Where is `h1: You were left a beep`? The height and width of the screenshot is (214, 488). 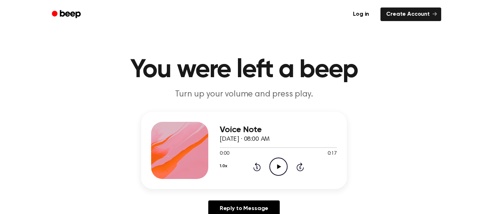
h1: You were left a beep is located at coordinates (244, 70).